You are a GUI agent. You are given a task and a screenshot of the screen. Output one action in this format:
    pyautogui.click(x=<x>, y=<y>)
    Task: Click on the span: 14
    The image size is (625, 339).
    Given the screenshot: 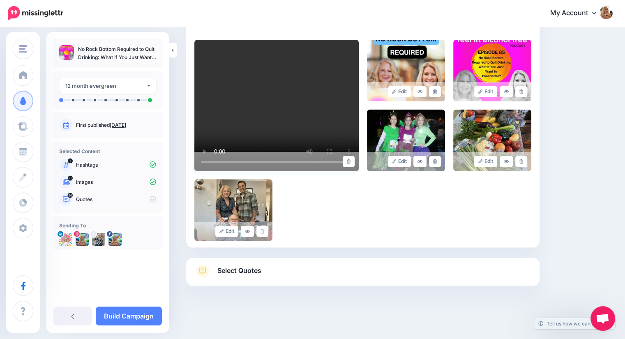 What is the action you would take?
    pyautogui.click(x=70, y=196)
    